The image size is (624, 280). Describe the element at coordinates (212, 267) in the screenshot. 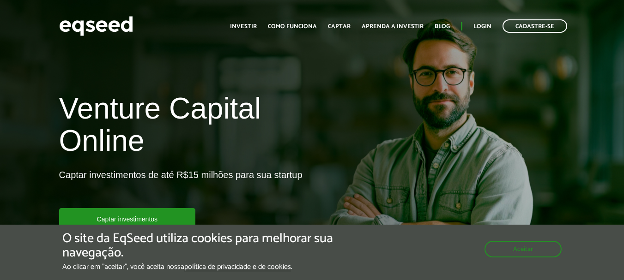

I see `p: Ao clicar em "aceitar", você aceita nossa .` at that location.